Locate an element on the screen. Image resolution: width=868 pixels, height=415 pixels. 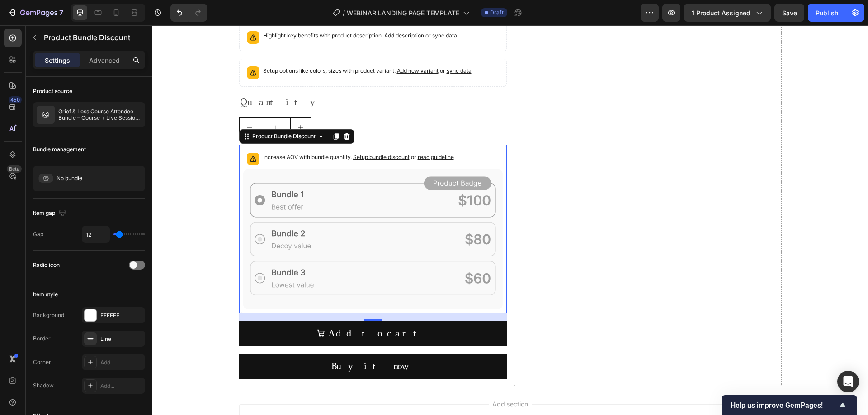
div: Item style is located at coordinates (45, 294).